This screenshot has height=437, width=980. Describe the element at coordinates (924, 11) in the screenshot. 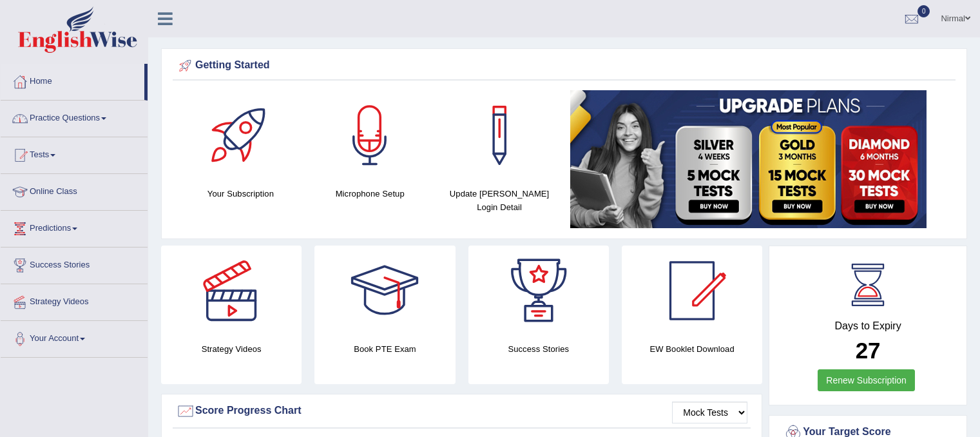

I see `span: 0` at that location.